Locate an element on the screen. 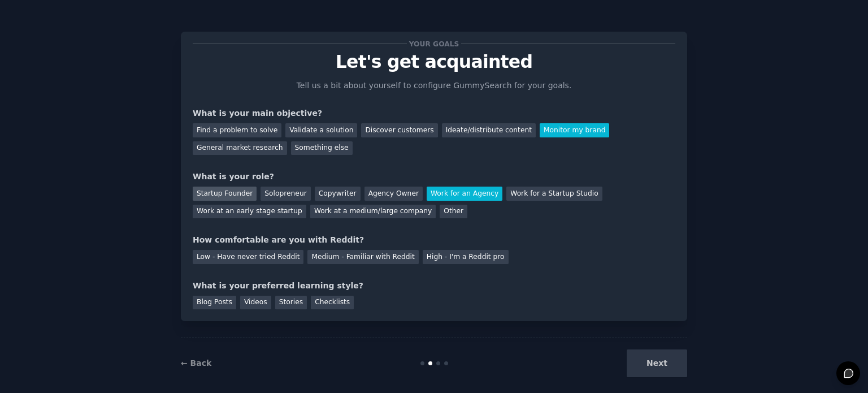 The image size is (868, 393). div: Checklists is located at coordinates (332, 302).